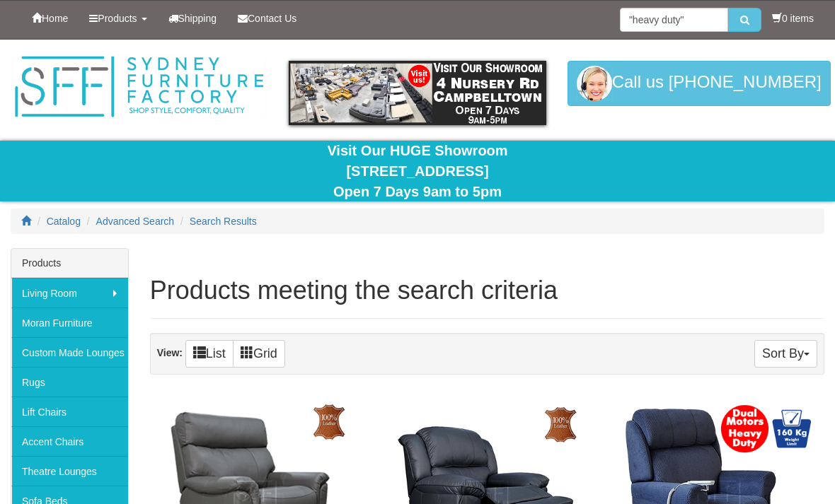 The image size is (835, 504). Describe the element at coordinates (50, 19) in the screenshot. I see `a: Home` at that location.